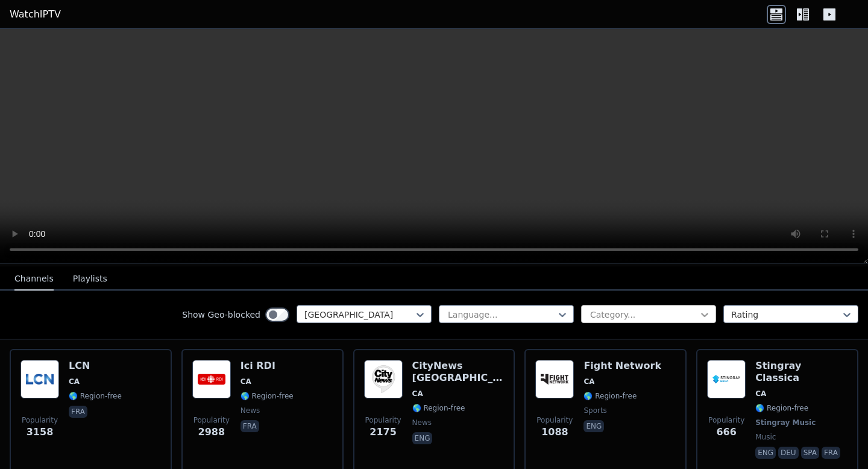  Describe the element at coordinates (34, 279) in the screenshot. I see `button: Channels` at that location.